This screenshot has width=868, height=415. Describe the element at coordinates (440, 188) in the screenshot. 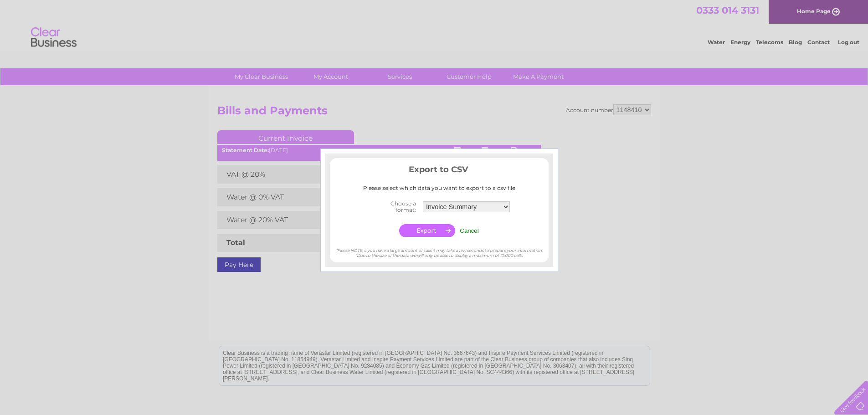

I see `div: Please select which data you want to export to a csv file` at that location.